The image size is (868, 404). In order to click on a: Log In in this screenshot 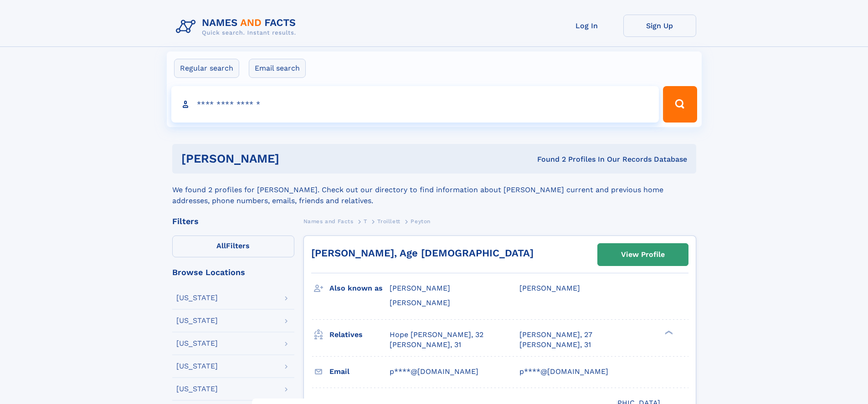, I will do `click(587, 25)`.